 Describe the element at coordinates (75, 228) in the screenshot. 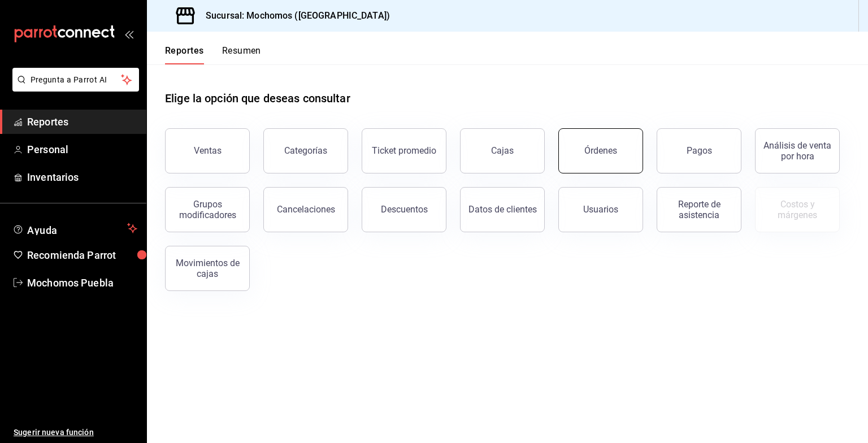

I see `span: Ayuda` at that location.